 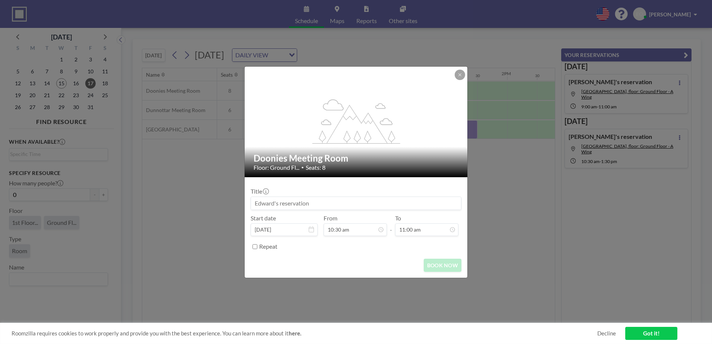 What do you see at coordinates (398, 218) in the screenshot?
I see `label: To` at bounding box center [398, 218].